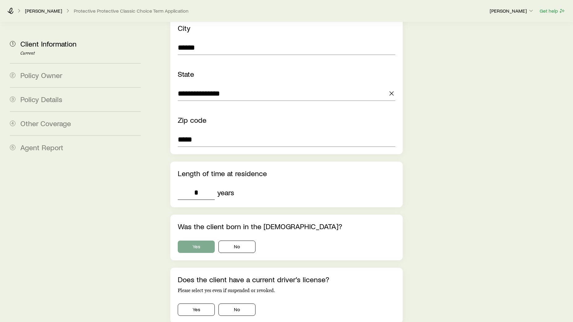 The width and height of the screenshot is (573, 322). I want to click on p: Current, so click(81, 53).